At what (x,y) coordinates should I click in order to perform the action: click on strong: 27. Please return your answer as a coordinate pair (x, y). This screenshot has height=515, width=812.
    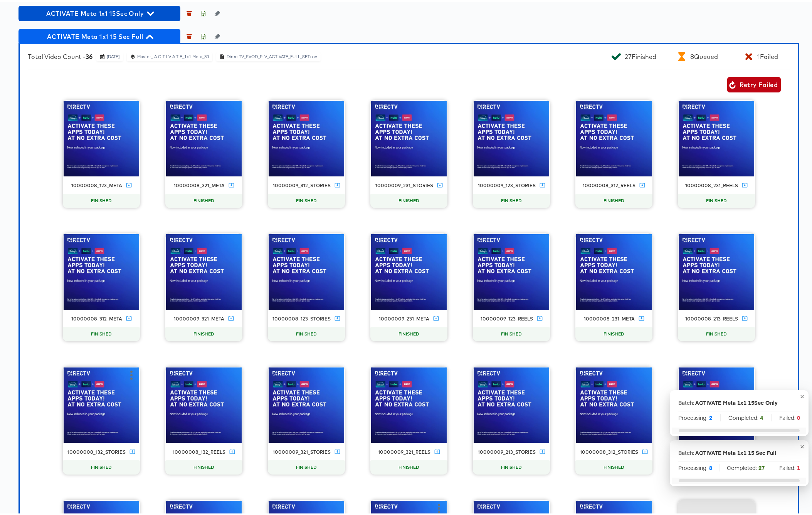
    Looking at the image, I should click on (761, 466).